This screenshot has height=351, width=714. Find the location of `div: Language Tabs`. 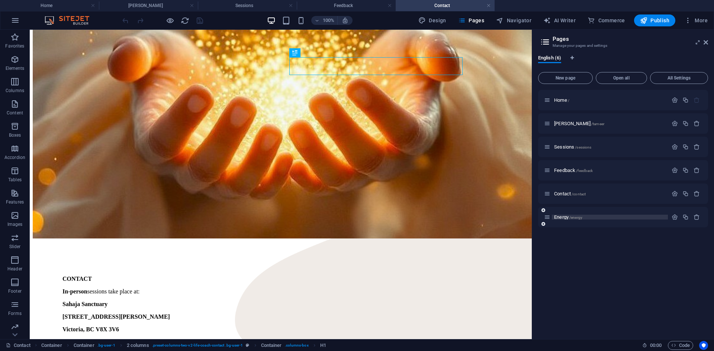

div: Language Tabs is located at coordinates (622, 62).